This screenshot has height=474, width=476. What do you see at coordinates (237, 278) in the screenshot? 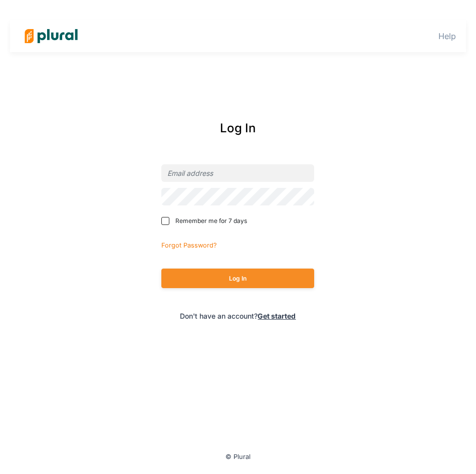
I see `button: Log In` at bounding box center [237, 278].